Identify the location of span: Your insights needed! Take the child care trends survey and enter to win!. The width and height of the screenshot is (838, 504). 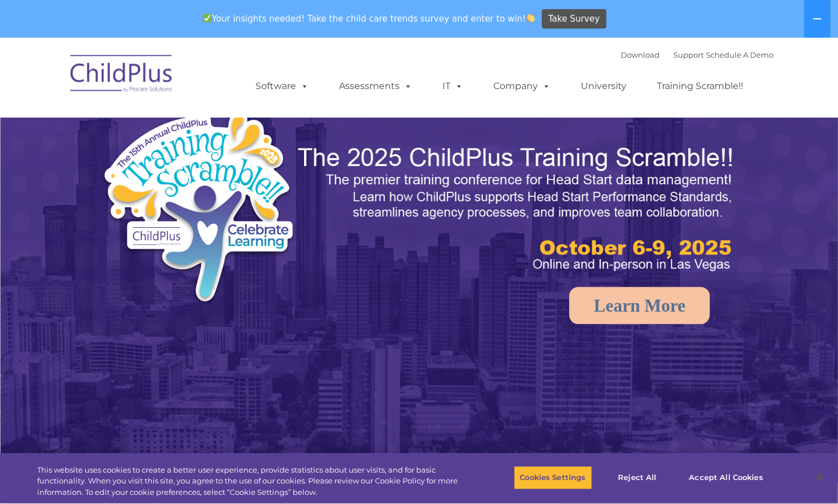
(369, 18).